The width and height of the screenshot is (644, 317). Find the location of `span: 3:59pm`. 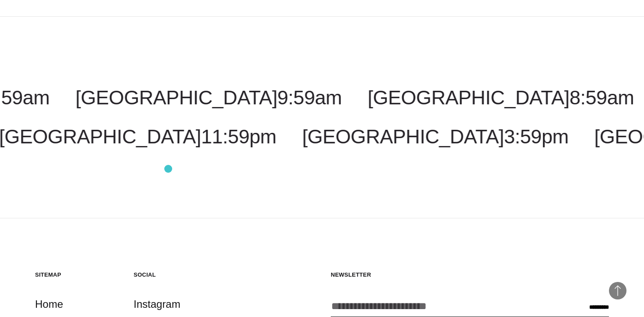

span: 3:59pm is located at coordinates (536, 137).